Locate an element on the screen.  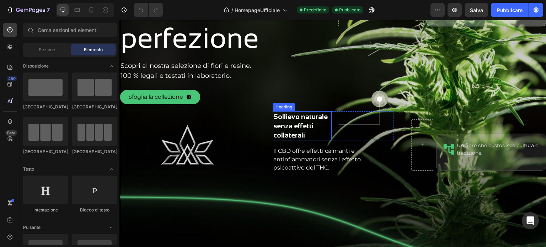
p: Scopri al nostra selezione di fiori e resine. 100 % legali e testati in laboratorio. is located at coordinates (77, 51).